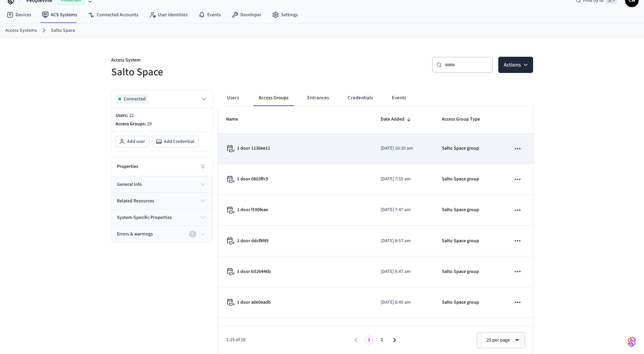  I want to click on span: Add user, so click(135, 141).